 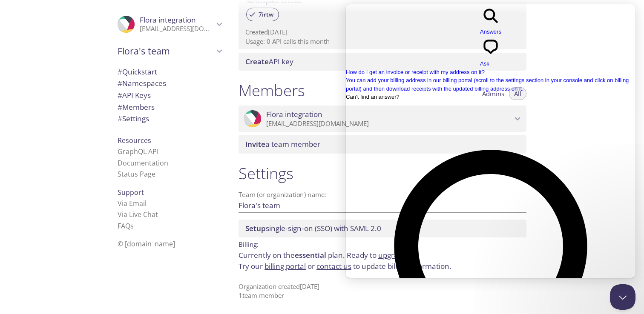 What do you see at coordinates (142, 83) in the screenshot?
I see `span: Namespaces` at bounding box center [142, 83].